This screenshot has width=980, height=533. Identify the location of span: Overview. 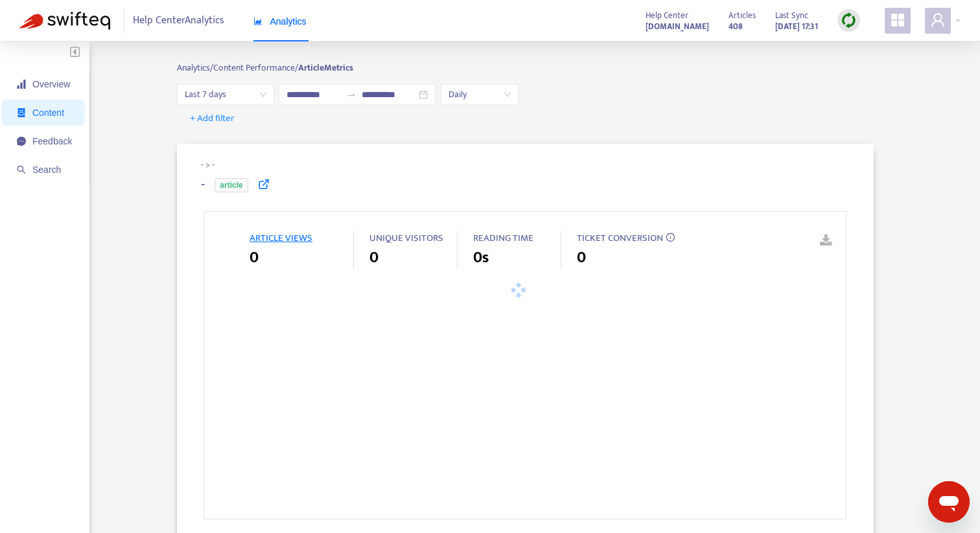
(51, 85).